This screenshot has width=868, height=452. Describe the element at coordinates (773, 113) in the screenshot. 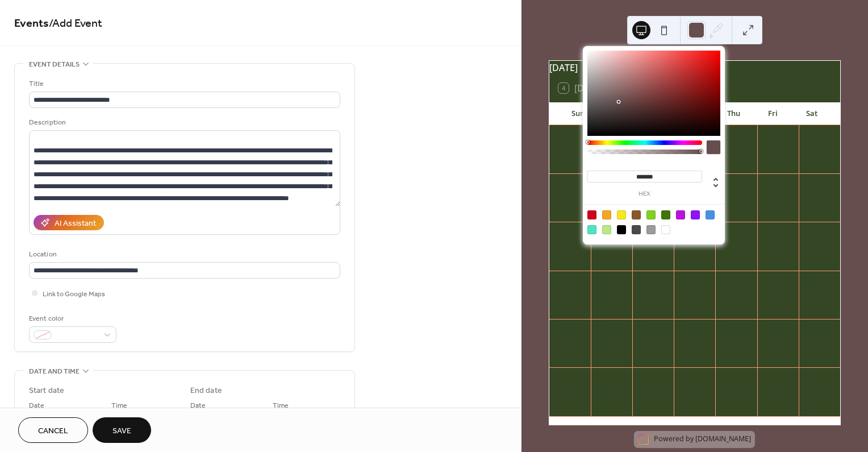

I see `div: Fri` at that location.